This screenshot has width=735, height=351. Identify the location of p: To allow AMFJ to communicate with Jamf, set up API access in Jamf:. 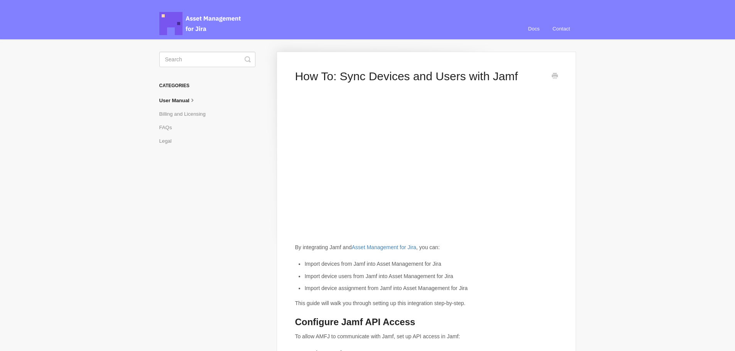
(426, 337).